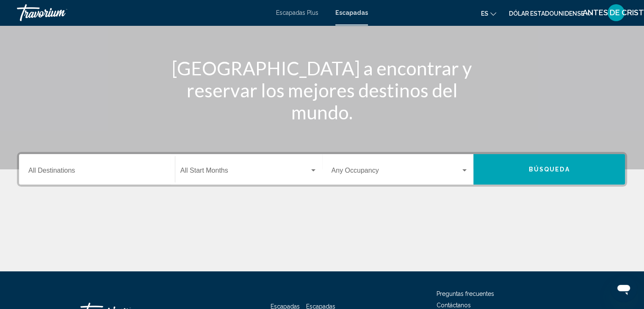  I want to click on font: es, so click(484, 14).